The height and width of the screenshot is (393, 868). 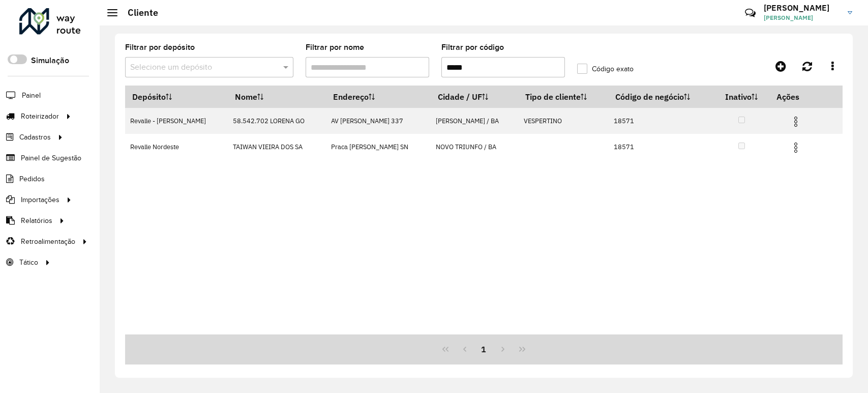 What do you see at coordinates (276, 96) in the screenshot?
I see `th: Nome` at bounding box center [276, 96].